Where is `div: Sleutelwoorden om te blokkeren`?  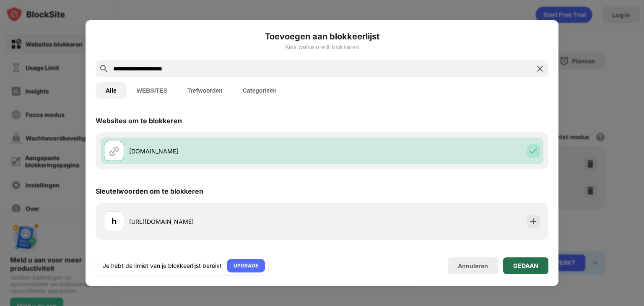
div: Sleutelwoorden om te blokkeren is located at coordinates (149, 191).